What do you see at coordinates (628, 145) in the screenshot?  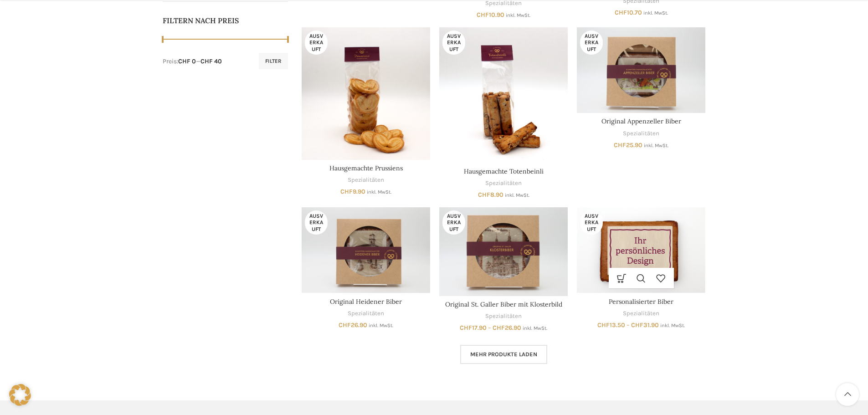 I see `bdi: 25.90` at bounding box center [628, 145].